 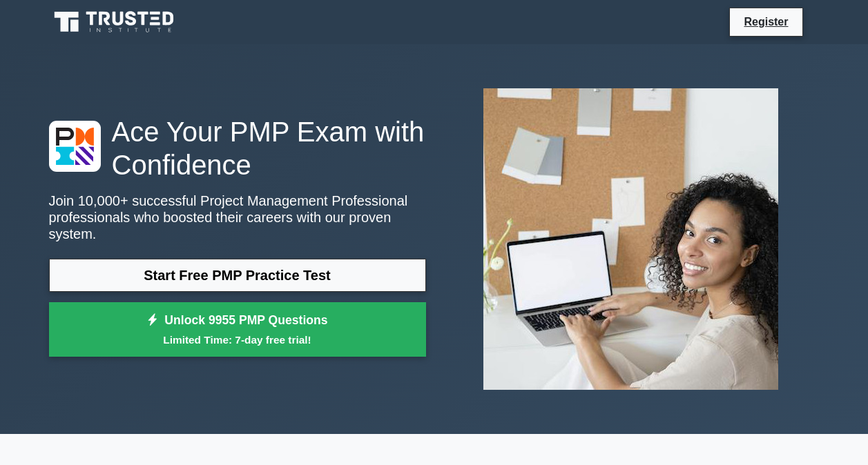 What do you see at coordinates (238, 217) in the screenshot?
I see `p: Join 10,000+ successful Project Management Professional professionals who boosted their careers w...` at bounding box center [238, 217].